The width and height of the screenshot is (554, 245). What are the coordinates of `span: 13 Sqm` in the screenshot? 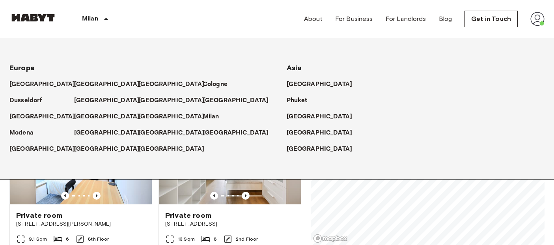 It's located at (186, 239).